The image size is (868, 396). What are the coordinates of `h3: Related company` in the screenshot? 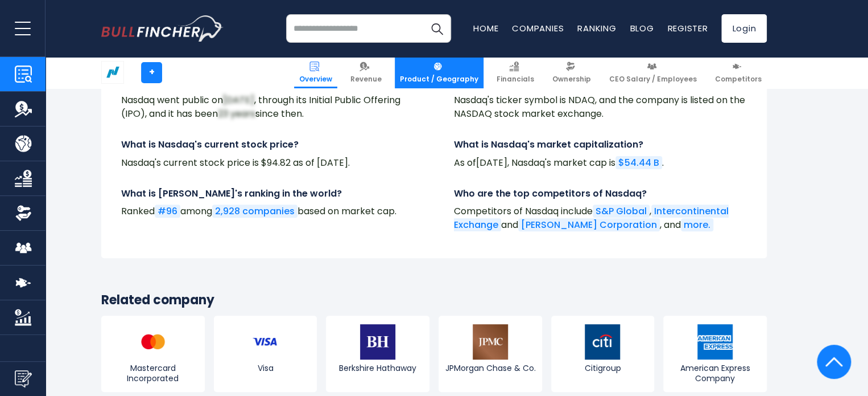 It's located at (434, 300).